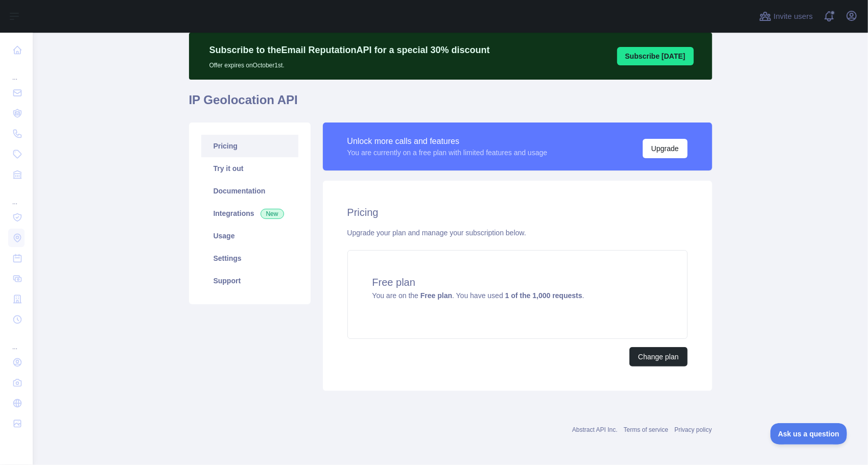 This screenshot has height=465, width=868. Describe the element at coordinates (518, 232) in the screenshot. I see `div: Upgrade your plan and manage your subscription below.` at that location.